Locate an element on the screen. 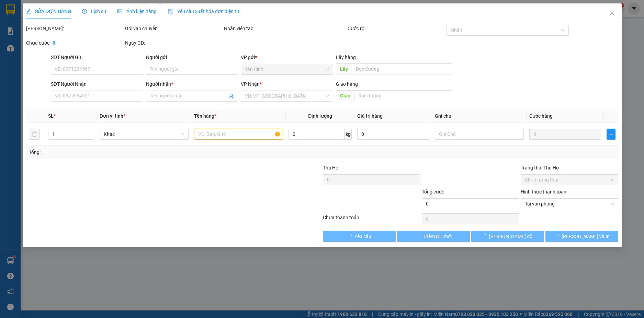  span: Khác is located at coordinates (144, 134).